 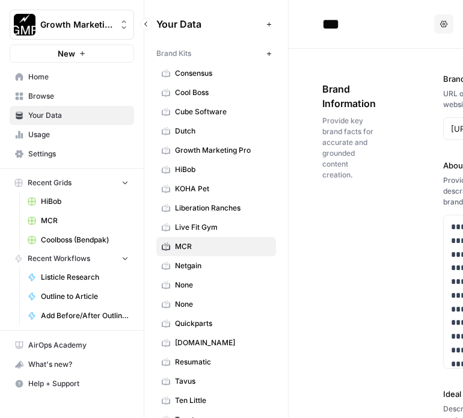 What do you see at coordinates (216, 131) in the screenshot?
I see `a: Dutch` at bounding box center [216, 131].